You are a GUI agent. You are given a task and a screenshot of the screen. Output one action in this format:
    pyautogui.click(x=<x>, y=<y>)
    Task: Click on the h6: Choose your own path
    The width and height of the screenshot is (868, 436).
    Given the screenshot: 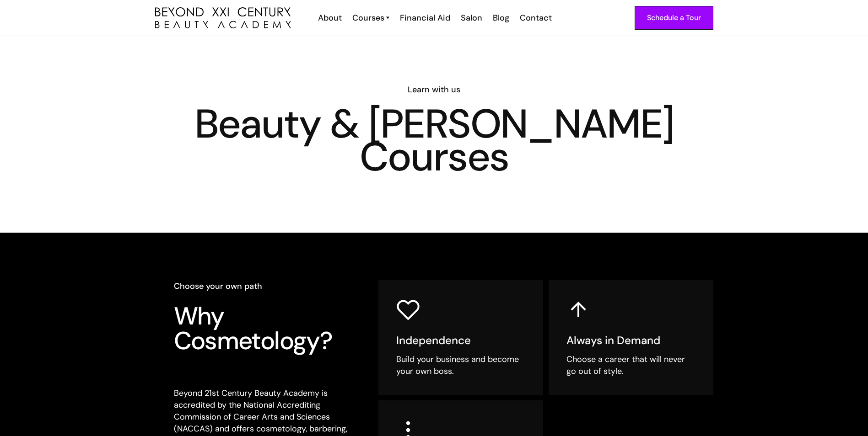 What is the action you would take?
    pyautogui.click(x=263, y=286)
    